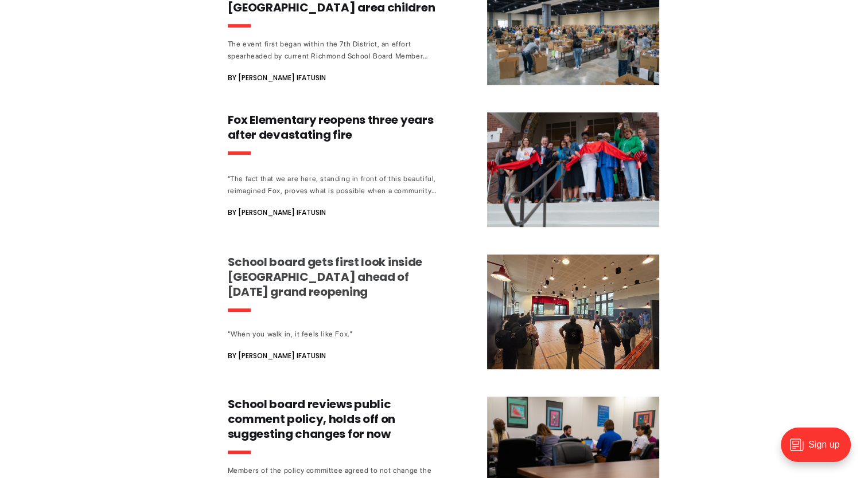  What do you see at coordinates (573, 312) in the screenshot?
I see `img: School board gets first look inside Fox Elementary ahead of Wednesday’s grand reopening` at bounding box center [573, 312].